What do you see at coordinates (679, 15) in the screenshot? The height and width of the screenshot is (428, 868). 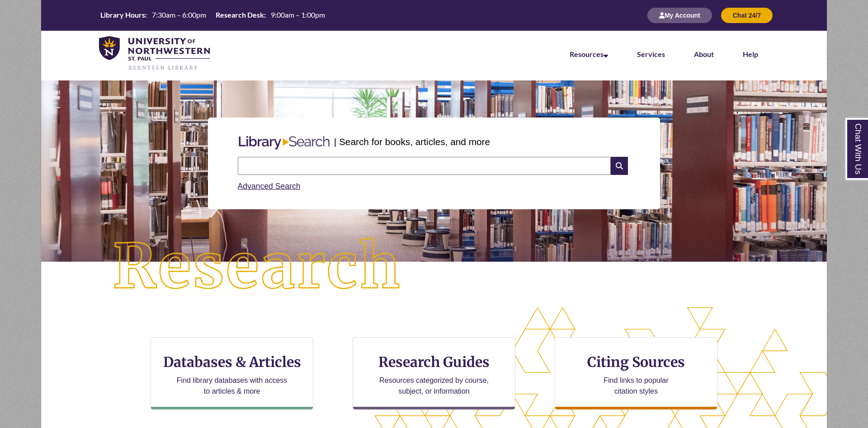 I see `a: My Account` at bounding box center [679, 15].